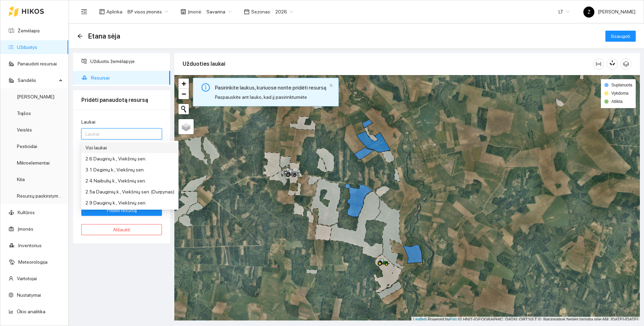 The width and height of the screenshot is (644, 326). Describe the element at coordinates (122, 230) in the screenshot. I see `span: Atšaukti` at that location.